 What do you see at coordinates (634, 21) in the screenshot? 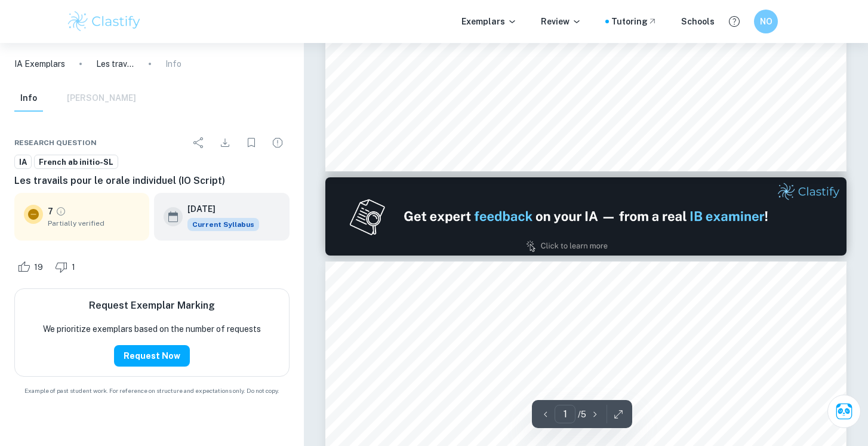
I see `a: Tutoring` at bounding box center [634, 21].